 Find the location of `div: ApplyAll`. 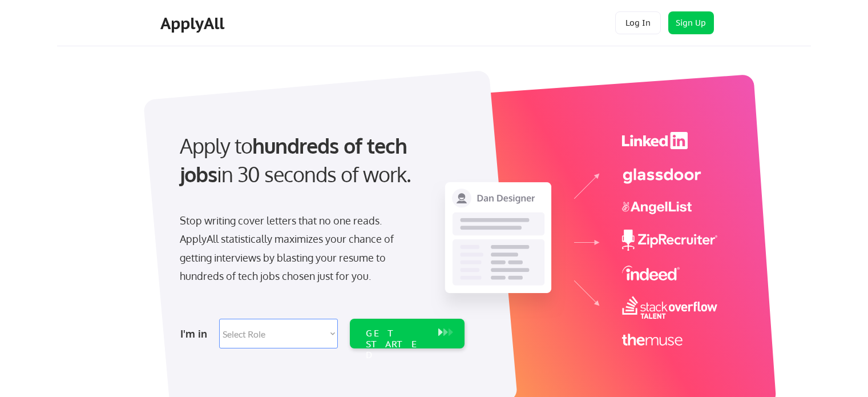

div: ApplyAll is located at coordinates (194, 24).